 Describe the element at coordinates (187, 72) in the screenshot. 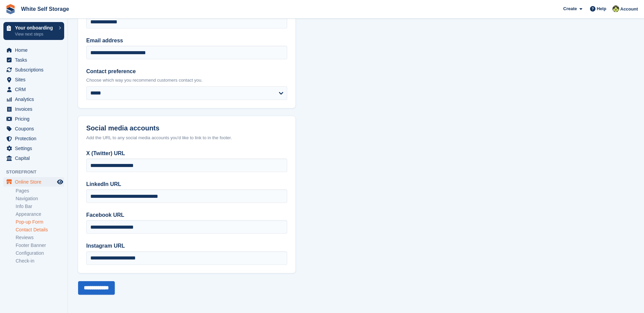

I see `label: Contact preference` at that location.